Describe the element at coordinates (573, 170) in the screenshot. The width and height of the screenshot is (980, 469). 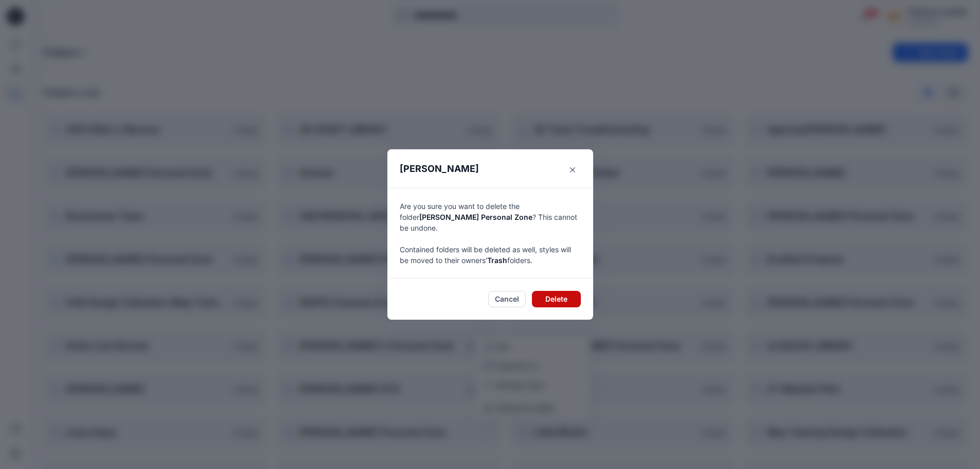
I see `button: Close` at that location.